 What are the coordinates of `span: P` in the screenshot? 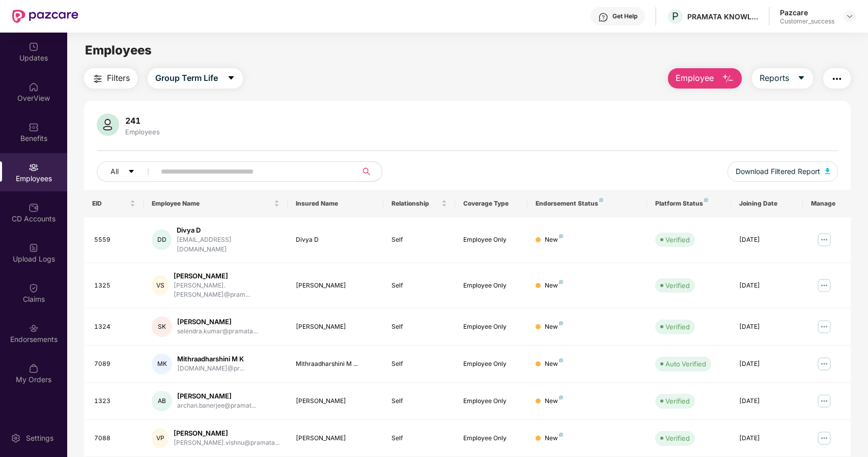 It's located at (675, 16).